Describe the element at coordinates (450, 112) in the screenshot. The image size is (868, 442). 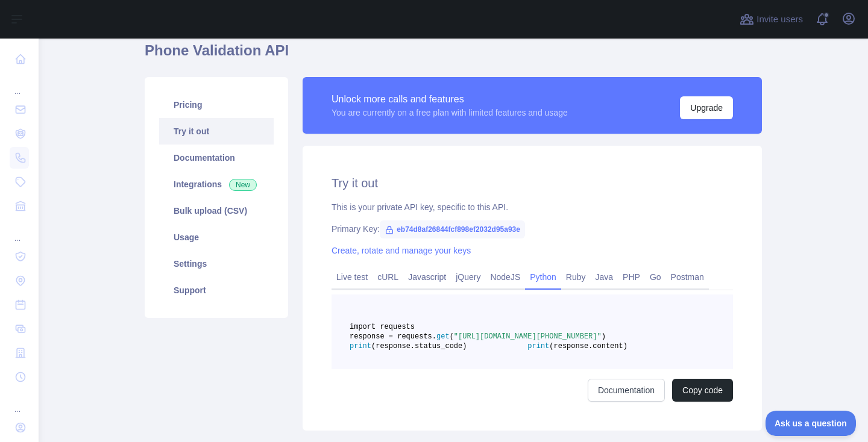
I see `div: You are currently on a free plan with limited features and usage` at that location.